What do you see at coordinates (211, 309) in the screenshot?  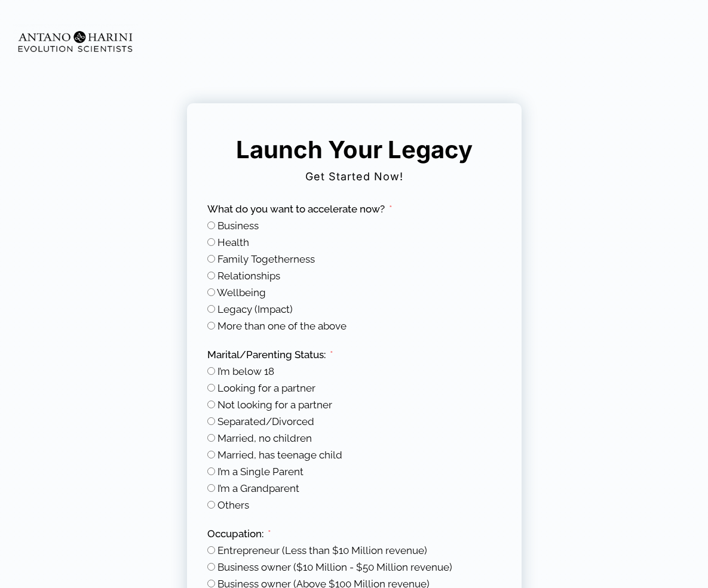 I see `input: Legacy (Impact)` at bounding box center [211, 309].